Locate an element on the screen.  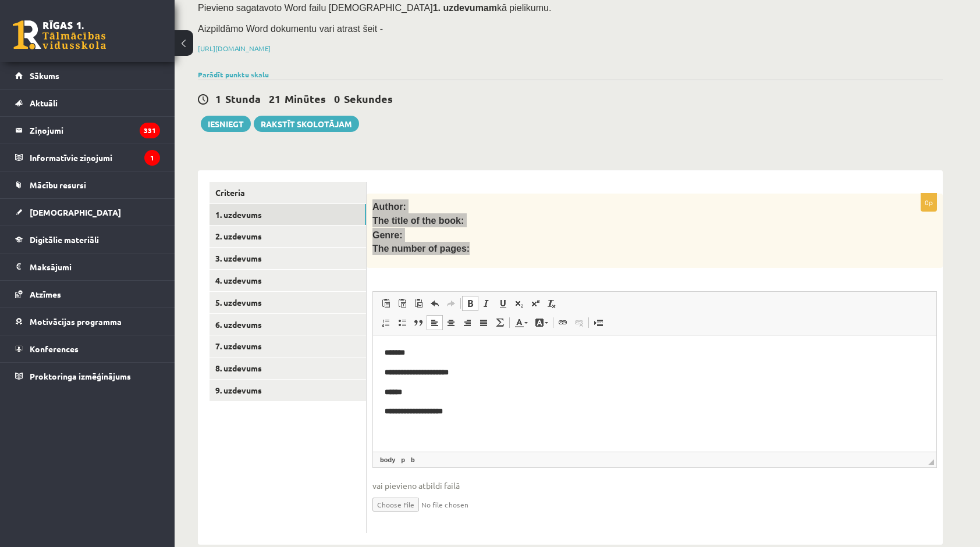
span: Motivācijas programma is located at coordinates (75, 322).